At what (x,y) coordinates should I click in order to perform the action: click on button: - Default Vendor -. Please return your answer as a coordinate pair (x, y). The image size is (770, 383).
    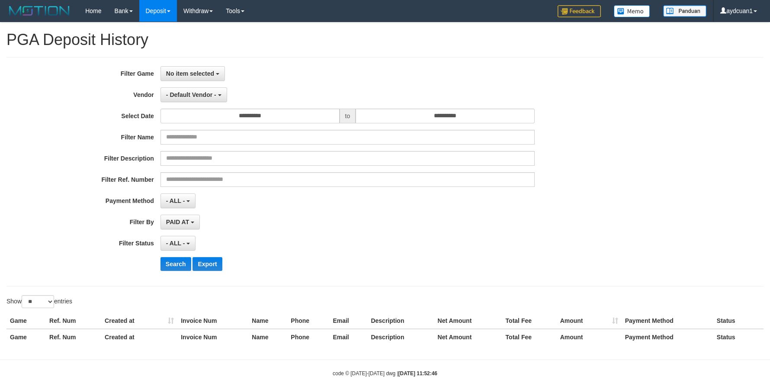
    Looking at the image, I should click on (194, 95).